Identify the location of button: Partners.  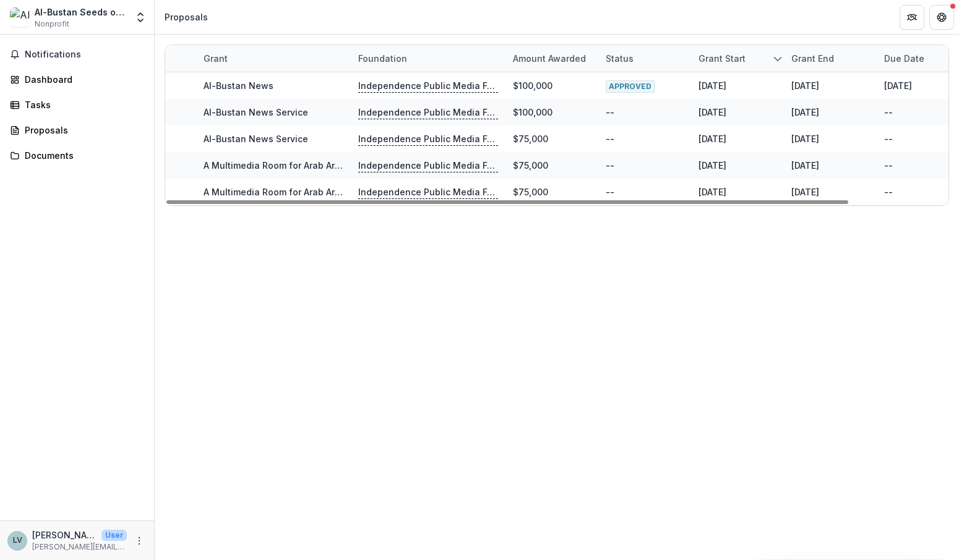
(912, 17).